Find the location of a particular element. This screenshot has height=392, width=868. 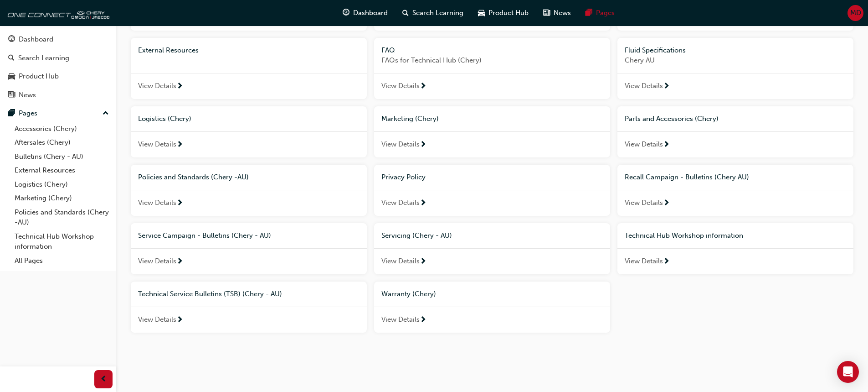

a: Service Campaign - Bulletins (Chery - AU)View Details is located at coordinates (249, 249).